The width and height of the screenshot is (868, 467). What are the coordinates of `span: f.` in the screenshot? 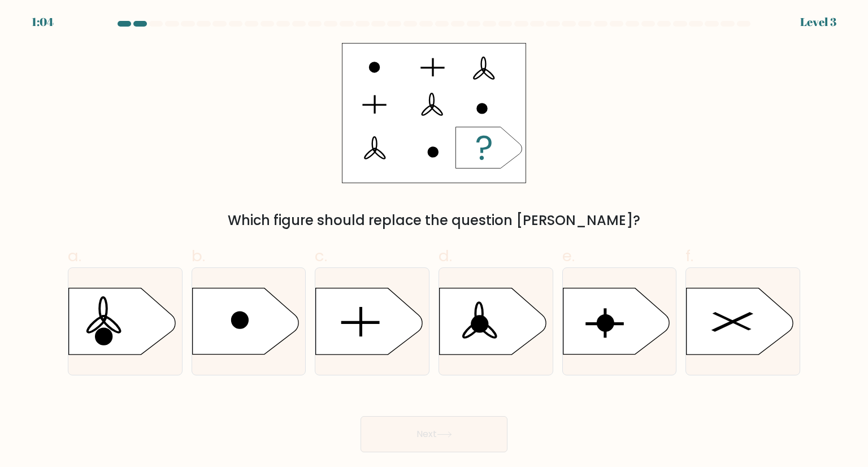 It's located at (690, 256).